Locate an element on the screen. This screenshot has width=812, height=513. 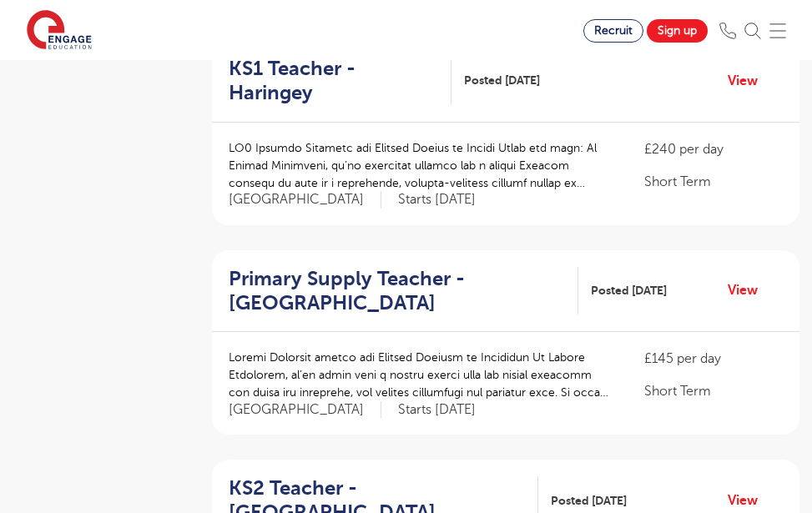
a: KS1 Teacher - Haringey is located at coordinates (340, 81).